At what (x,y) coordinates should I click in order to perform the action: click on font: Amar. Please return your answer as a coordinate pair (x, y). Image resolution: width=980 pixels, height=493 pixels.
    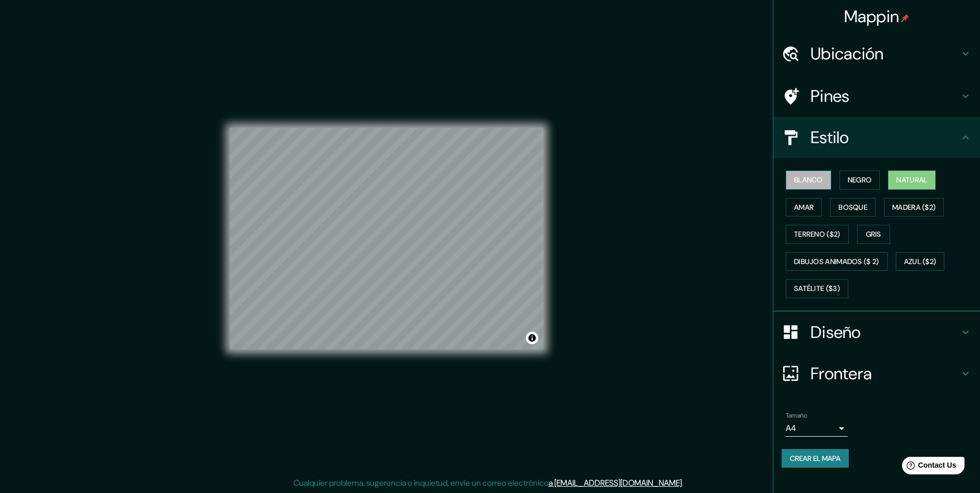
    Looking at the image, I should click on (804, 207).